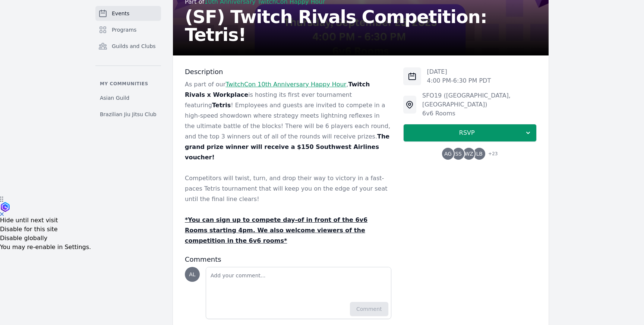  What do you see at coordinates (221, 105) in the screenshot?
I see `strong: Tetris` at bounding box center [221, 105].